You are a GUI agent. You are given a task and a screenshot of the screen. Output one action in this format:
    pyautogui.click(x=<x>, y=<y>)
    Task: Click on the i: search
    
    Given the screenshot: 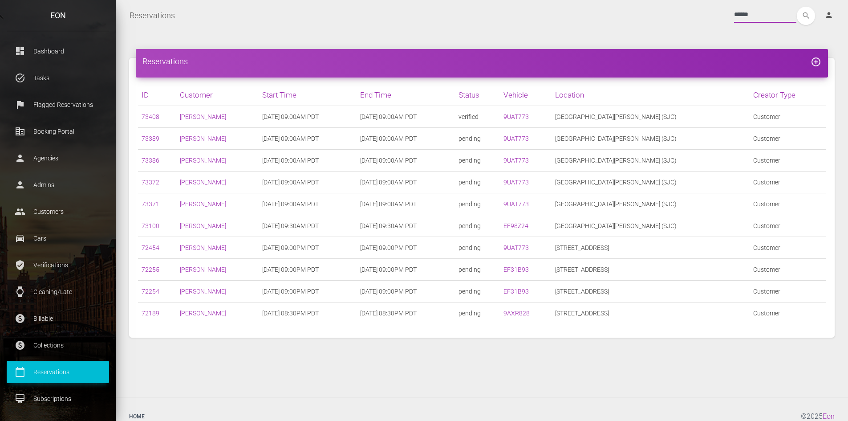 What is the action you would take?
    pyautogui.click(x=805, y=16)
    